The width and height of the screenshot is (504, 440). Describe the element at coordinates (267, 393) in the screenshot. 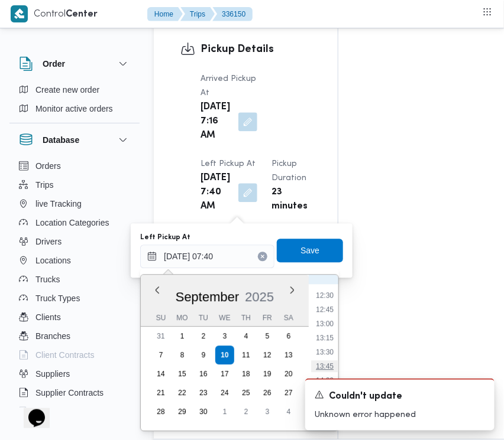

I see `div: day-26` at that location.